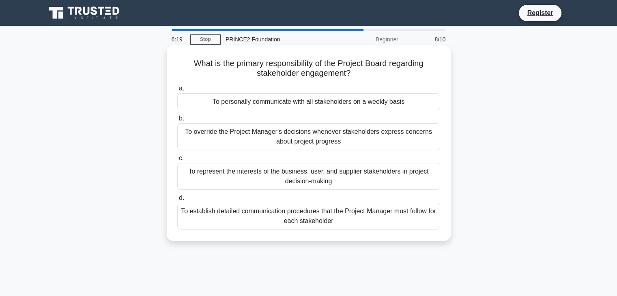 Image resolution: width=617 pixels, height=296 pixels. I want to click on div: To establish detailed communication procedures that the Project Manager must follow for each stak..., so click(309, 216).